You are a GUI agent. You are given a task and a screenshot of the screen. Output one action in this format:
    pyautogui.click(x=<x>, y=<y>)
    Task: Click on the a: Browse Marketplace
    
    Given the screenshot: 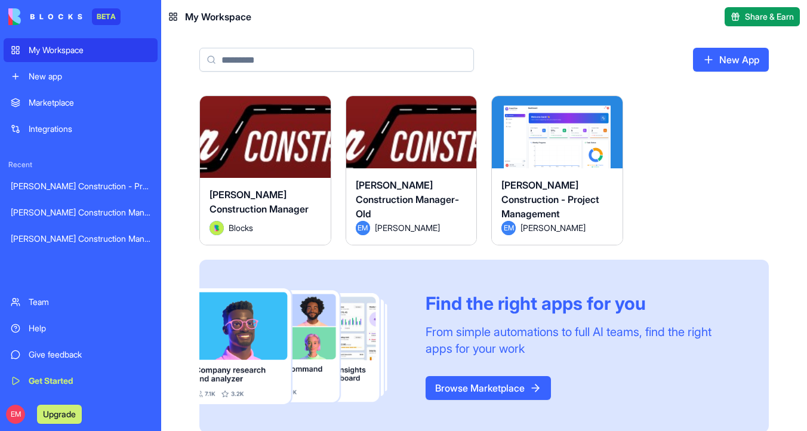 What is the action you would take?
    pyautogui.click(x=488, y=388)
    